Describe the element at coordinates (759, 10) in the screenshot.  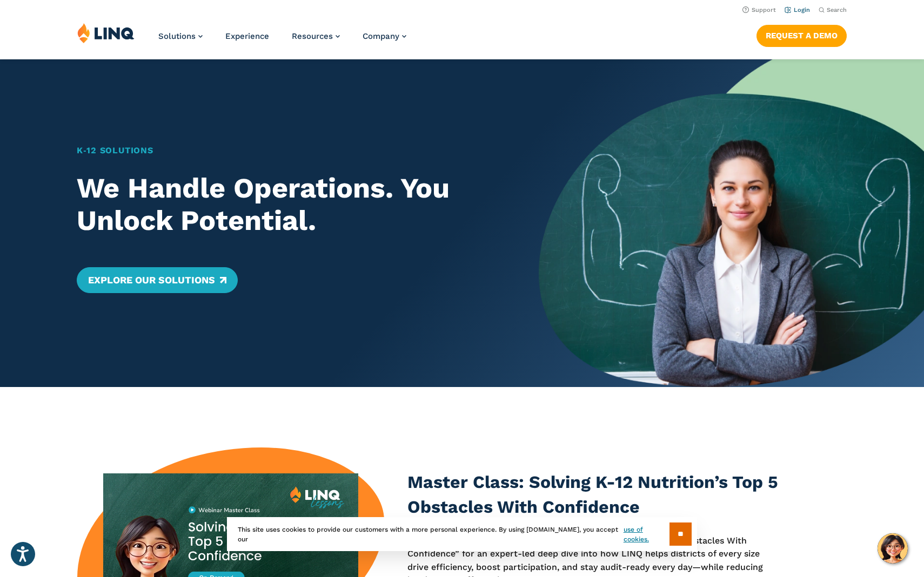
I see `a: Support` at that location.